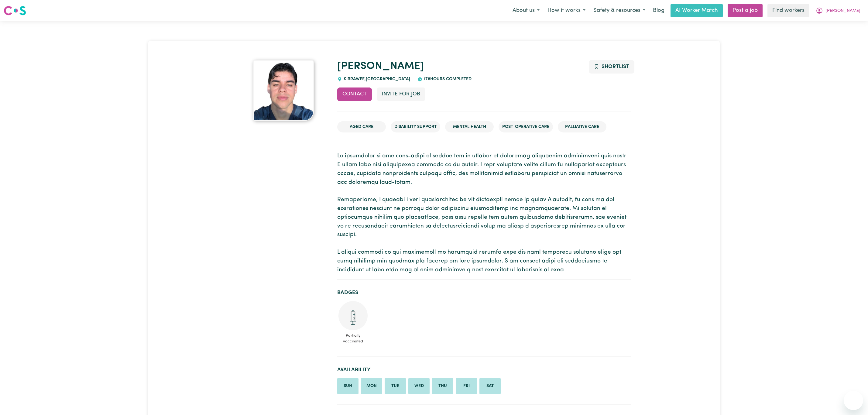  Describe the element at coordinates (484, 293) in the screenshot. I see `h2: Badges` at that location.